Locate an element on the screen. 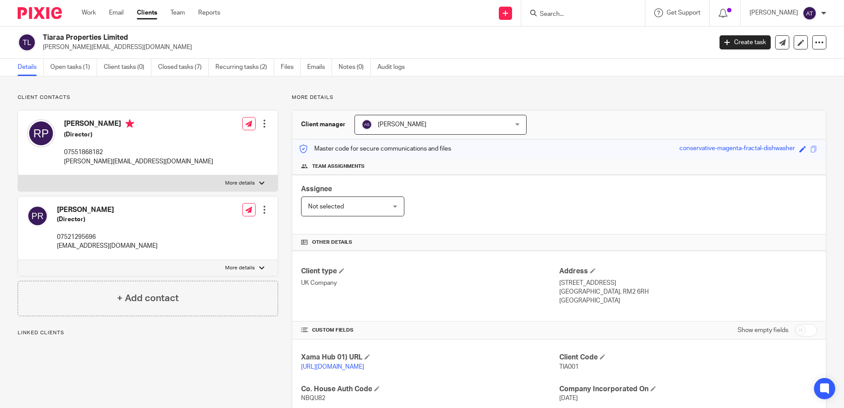  h4: Address is located at coordinates (688, 271).